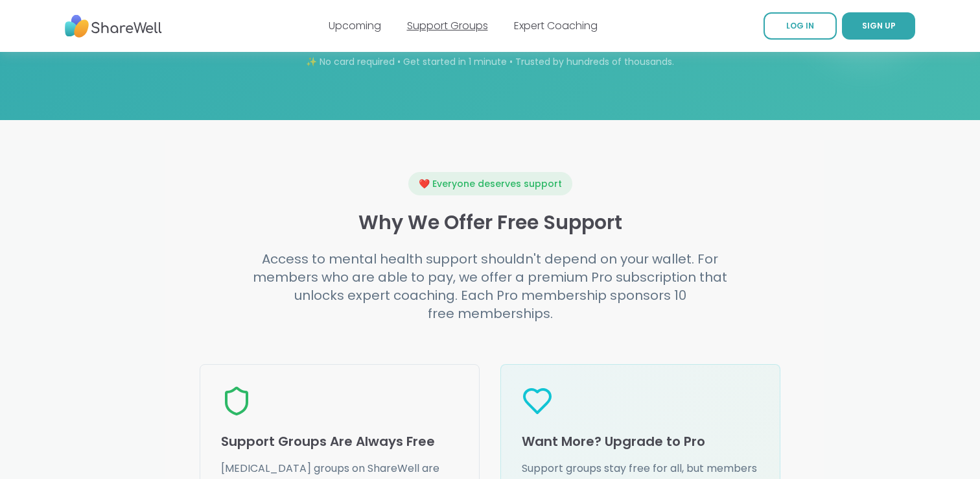 The width and height of the screenshot is (980, 479). I want to click on div: ❤️ Everyone deserves support, so click(490, 184).